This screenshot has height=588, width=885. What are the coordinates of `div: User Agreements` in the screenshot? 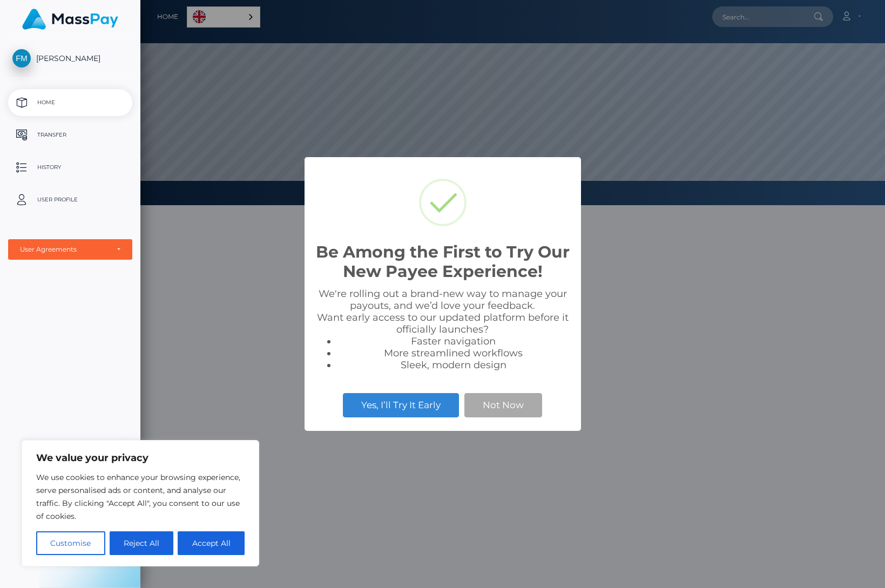 It's located at (64, 249).